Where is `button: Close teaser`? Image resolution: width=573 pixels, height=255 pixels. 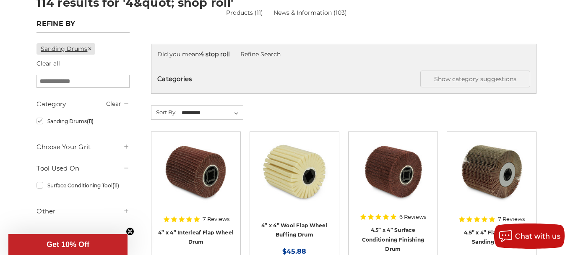 button: Close teaser is located at coordinates (130, 231).